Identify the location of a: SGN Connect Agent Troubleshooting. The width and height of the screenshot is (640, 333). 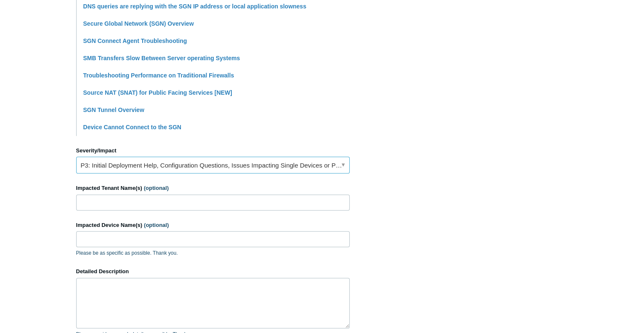
(135, 41).